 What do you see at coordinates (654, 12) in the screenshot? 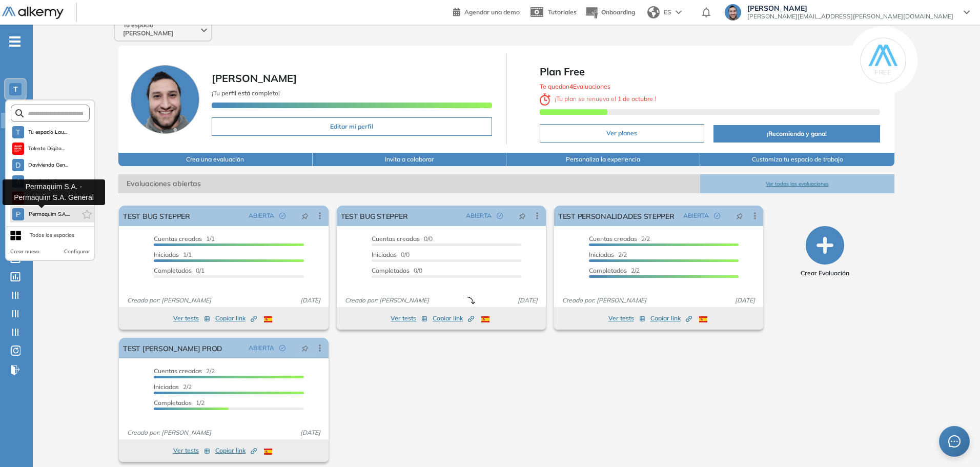
I see `img: world` at bounding box center [654, 12].